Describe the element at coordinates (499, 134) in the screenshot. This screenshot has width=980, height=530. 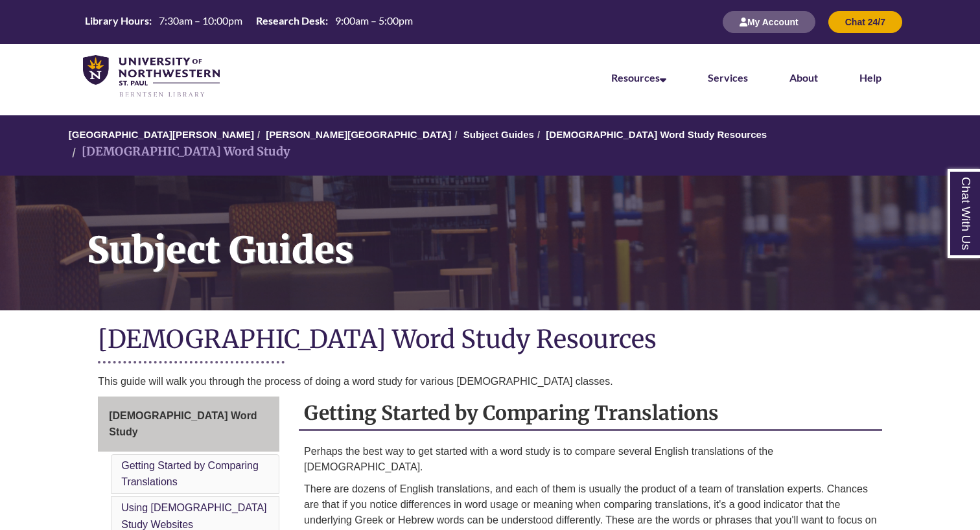
I see `a: Subject Guides` at that location.